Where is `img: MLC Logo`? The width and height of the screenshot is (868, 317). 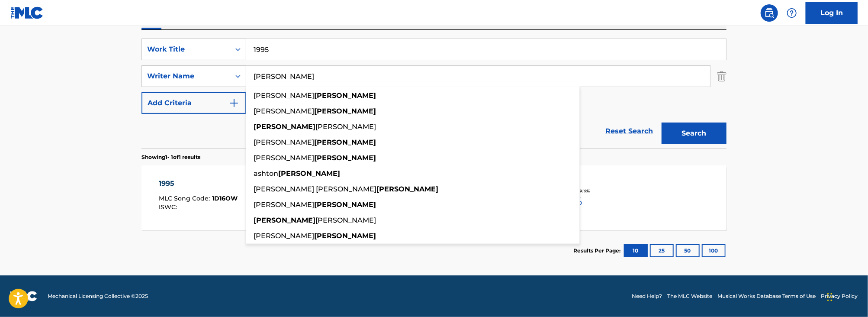
img: MLC Logo is located at coordinates (27, 12).